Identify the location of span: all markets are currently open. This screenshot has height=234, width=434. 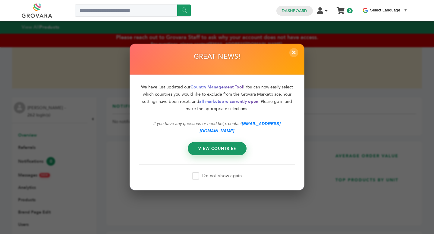
(229, 101).